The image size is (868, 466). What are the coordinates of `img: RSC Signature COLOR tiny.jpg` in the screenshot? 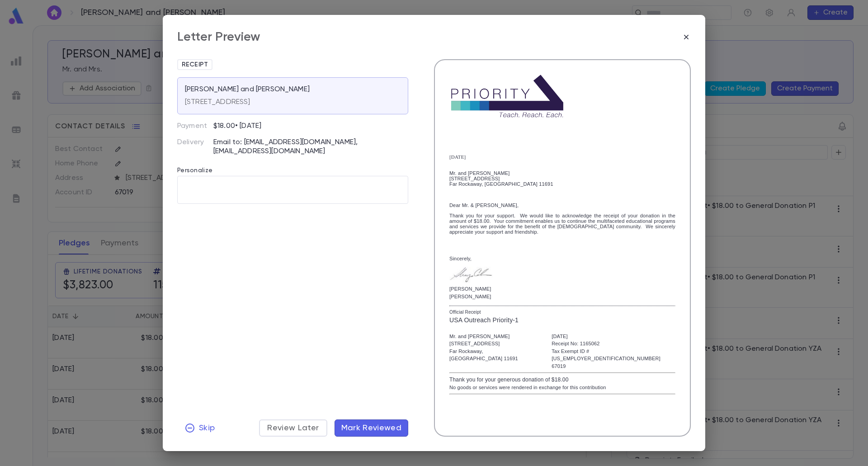 It's located at (471, 275).